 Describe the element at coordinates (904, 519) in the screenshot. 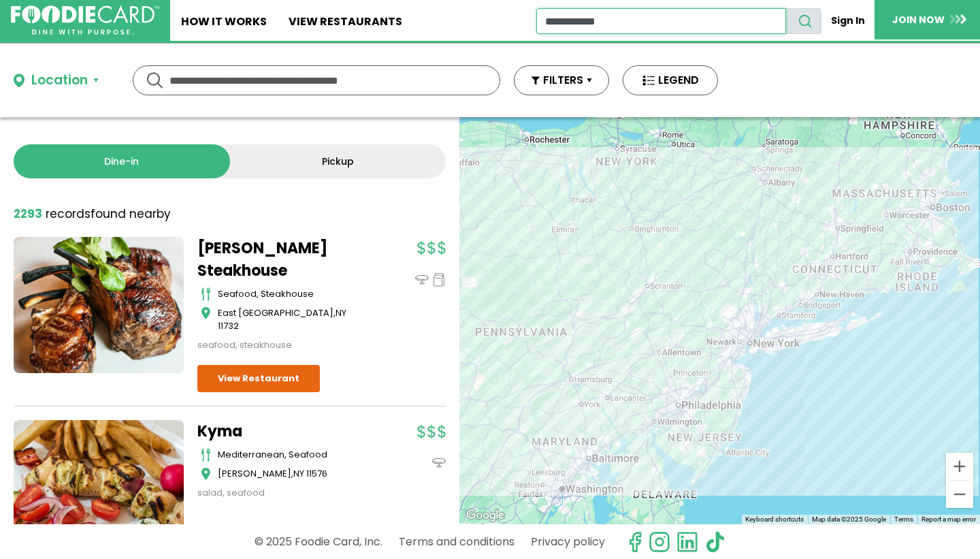

I see `a: Terms` at that location.